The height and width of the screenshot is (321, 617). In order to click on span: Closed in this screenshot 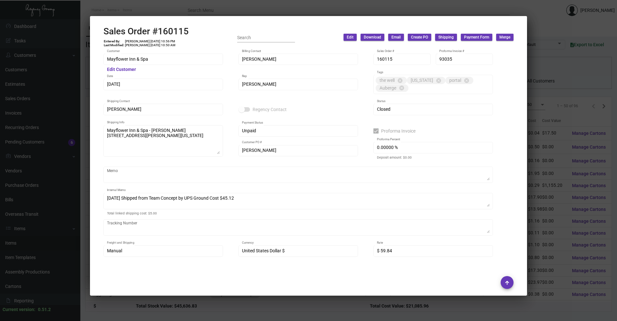, I will do `click(383, 109)`.